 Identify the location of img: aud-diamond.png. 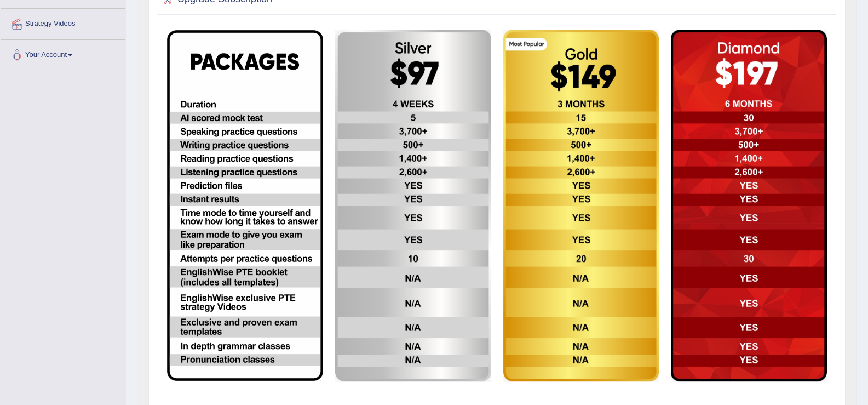
(748, 206).